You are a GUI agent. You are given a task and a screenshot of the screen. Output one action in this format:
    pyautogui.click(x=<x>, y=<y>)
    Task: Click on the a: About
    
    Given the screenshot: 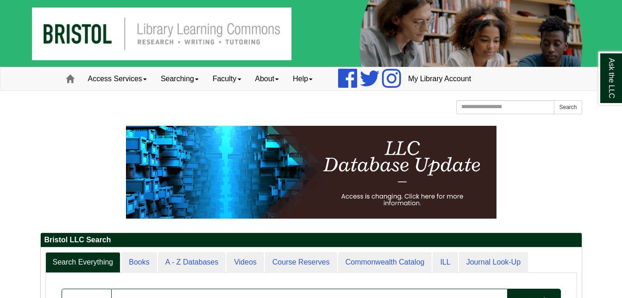 What is the action you would take?
    pyautogui.click(x=267, y=79)
    